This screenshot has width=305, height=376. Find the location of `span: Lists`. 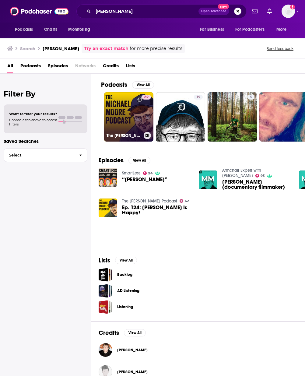

span: Lists is located at coordinates (131, 67).